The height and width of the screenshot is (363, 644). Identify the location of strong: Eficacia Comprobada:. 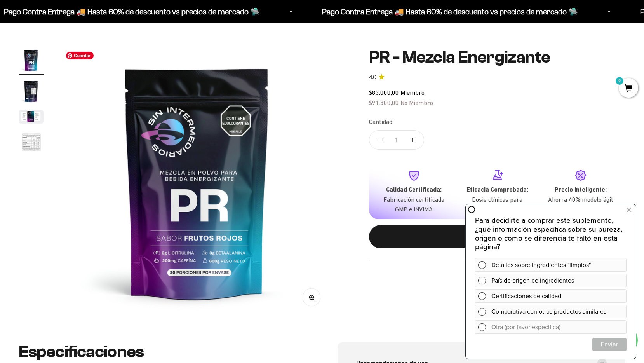
(498, 189).